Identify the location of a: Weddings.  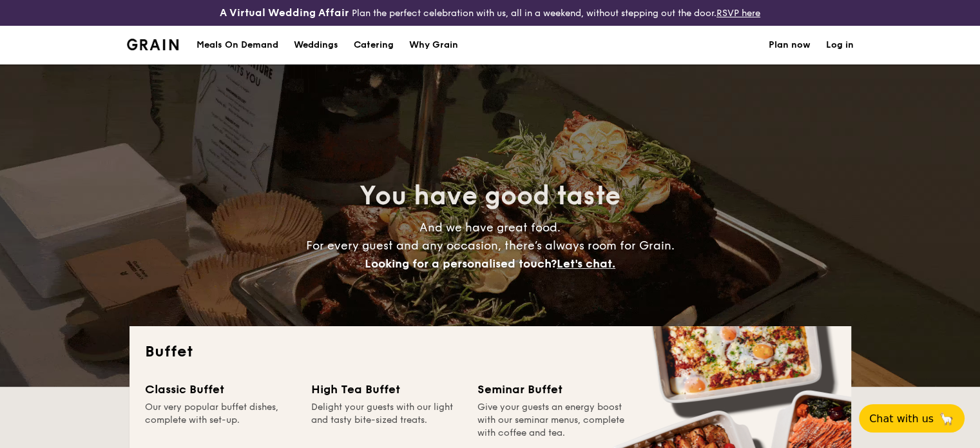
(315, 45).